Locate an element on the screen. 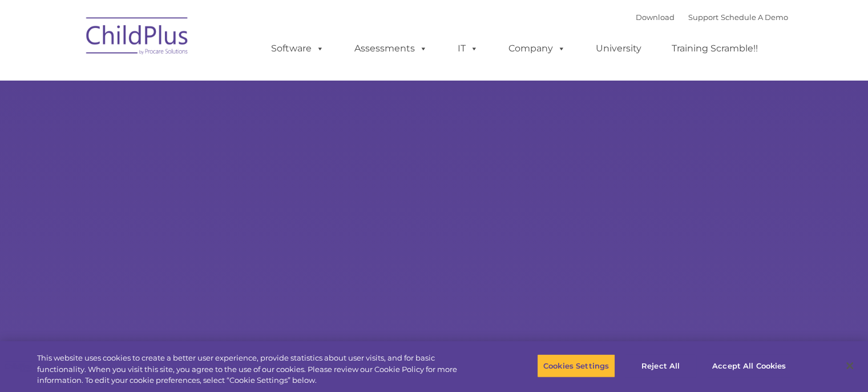 This screenshot has height=392, width=868. img: ChildPlus by Procare Solutions is located at coordinates (138, 38).